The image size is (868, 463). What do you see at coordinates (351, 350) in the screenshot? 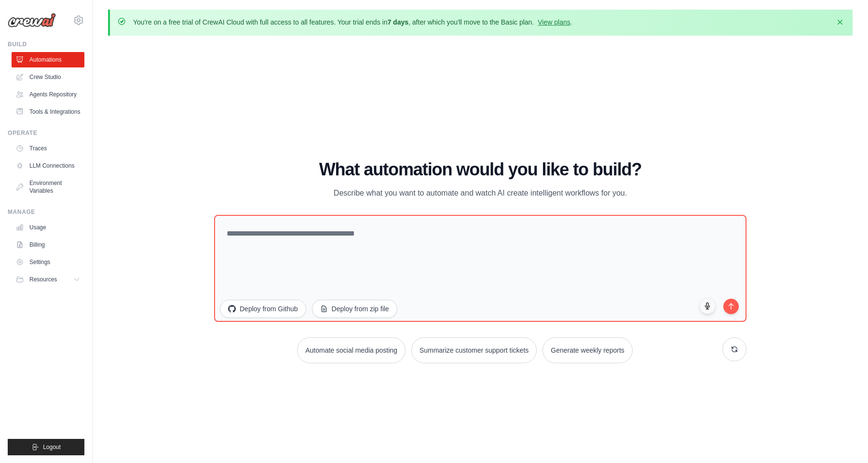
I see `button: Automate social media posting` at bounding box center [351, 350].